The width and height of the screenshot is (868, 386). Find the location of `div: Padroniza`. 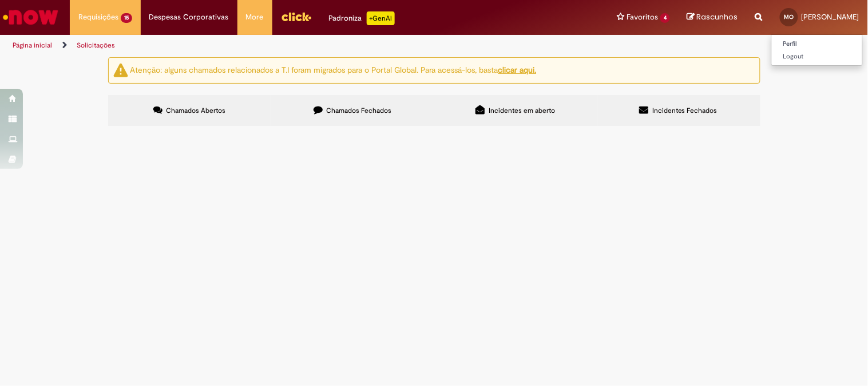

div: Padroniza is located at coordinates (361, 19).